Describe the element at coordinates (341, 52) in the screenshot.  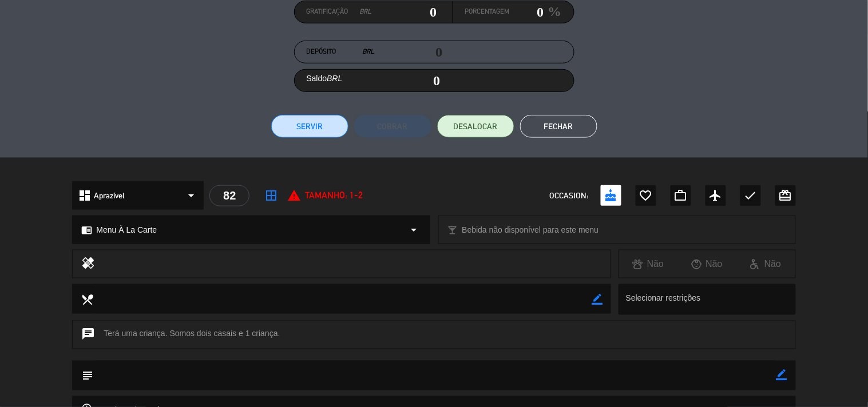
I see `label: Depósito` at that location.